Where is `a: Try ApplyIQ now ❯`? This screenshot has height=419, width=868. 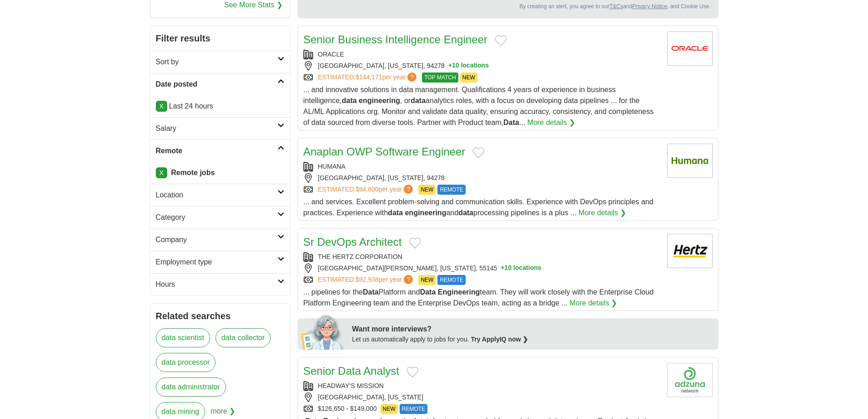 a: Try ApplyIQ now ❯ is located at coordinates (500, 339).